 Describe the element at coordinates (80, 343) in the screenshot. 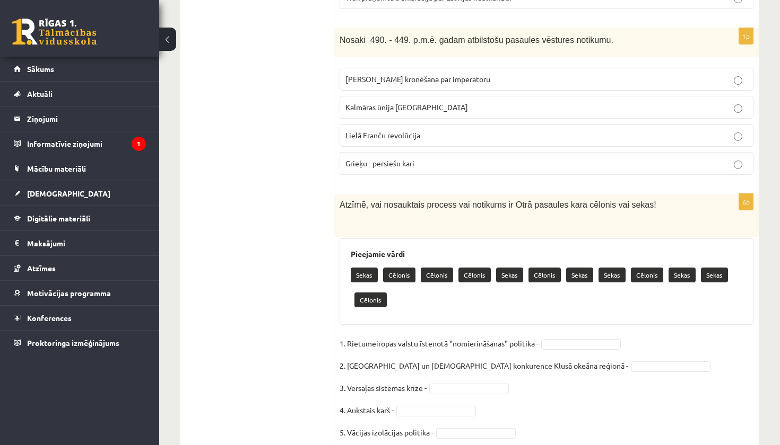

I see `a: Proktoringa izmēģinājums` at that location.